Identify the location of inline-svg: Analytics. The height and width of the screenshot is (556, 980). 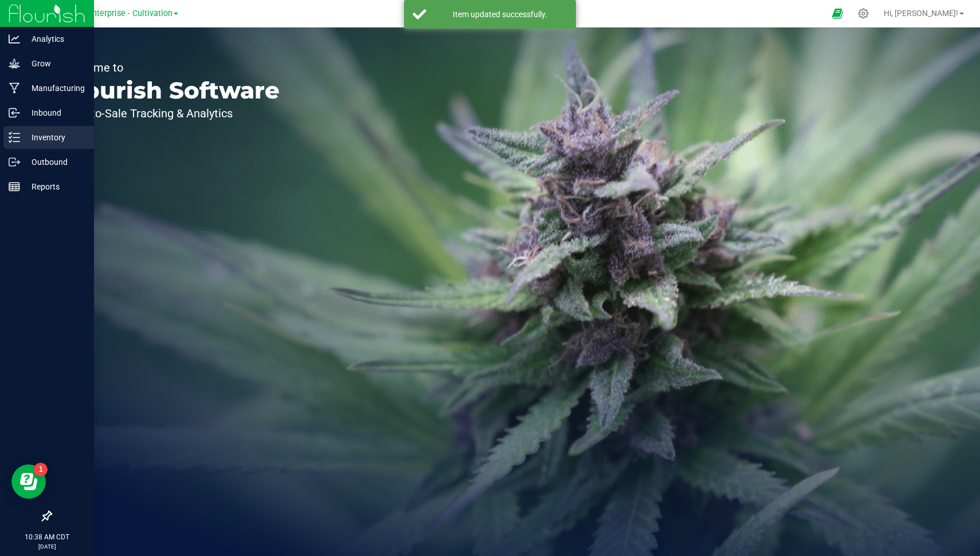
(15, 39).